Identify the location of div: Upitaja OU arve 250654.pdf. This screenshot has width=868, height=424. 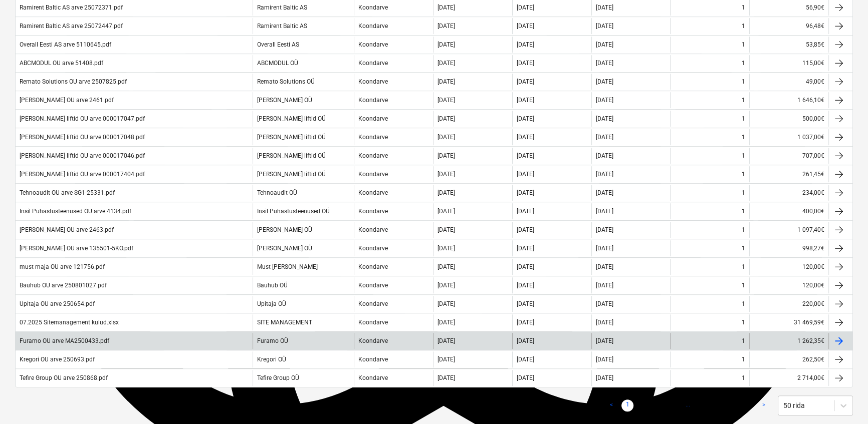
(57, 304).